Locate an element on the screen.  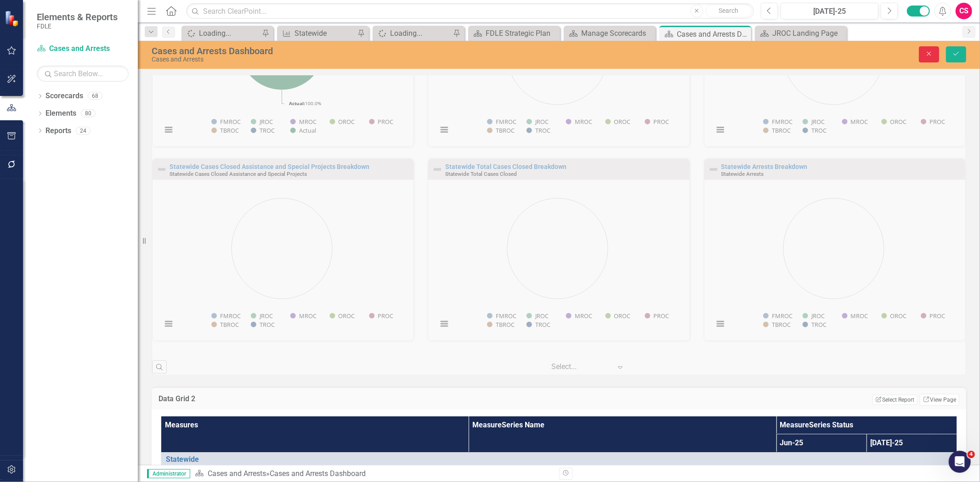
img: ClearPoint Strategy is located at coordinates (13, 19).